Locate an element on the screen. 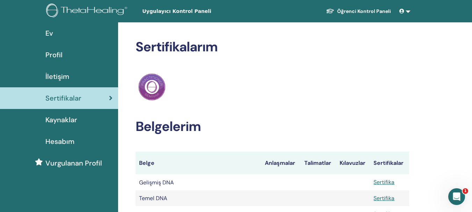  font: Vurgulanan Profil is located at coordinates (74, 163).